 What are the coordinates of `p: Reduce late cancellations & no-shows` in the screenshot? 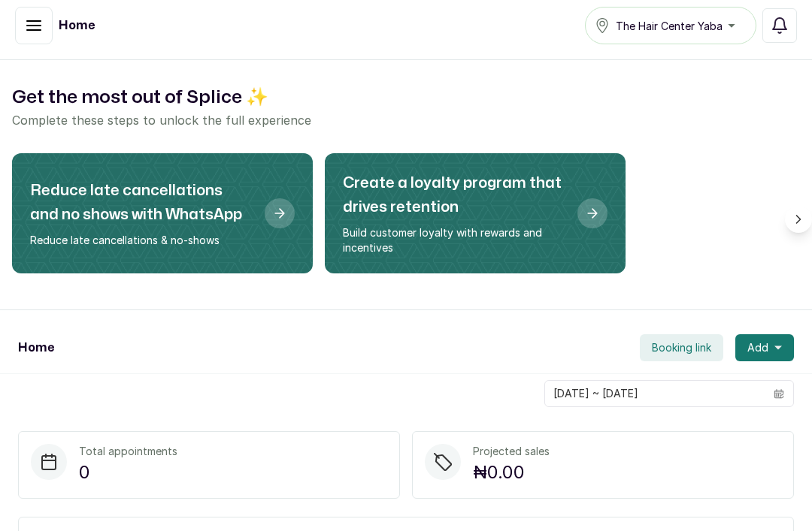 It's located at (142, 241).